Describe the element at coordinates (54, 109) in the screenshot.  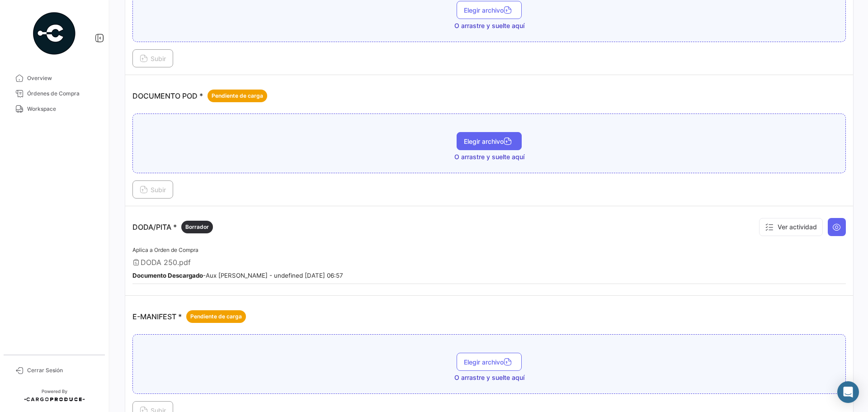
I see `a: Workspace` at that location.